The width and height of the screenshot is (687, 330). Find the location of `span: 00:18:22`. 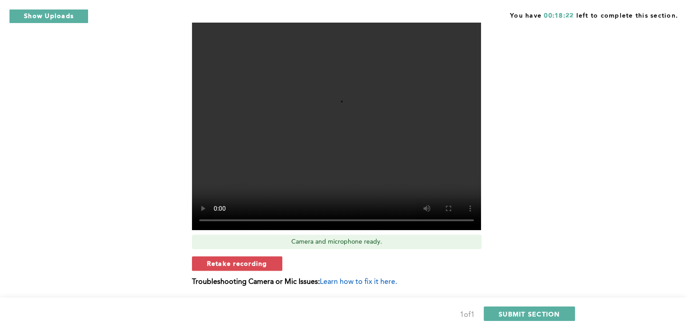

span: 00:18:22 is located at coordinates (558, 16).